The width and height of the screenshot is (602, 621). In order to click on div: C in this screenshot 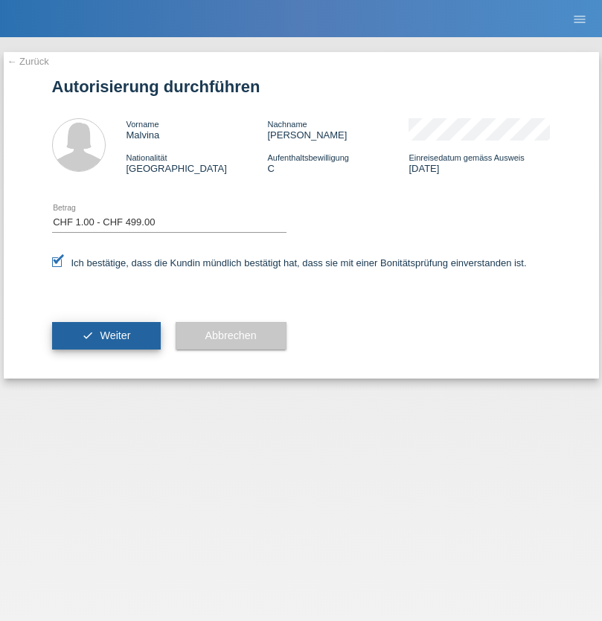, I will do `click(338, 163)`.